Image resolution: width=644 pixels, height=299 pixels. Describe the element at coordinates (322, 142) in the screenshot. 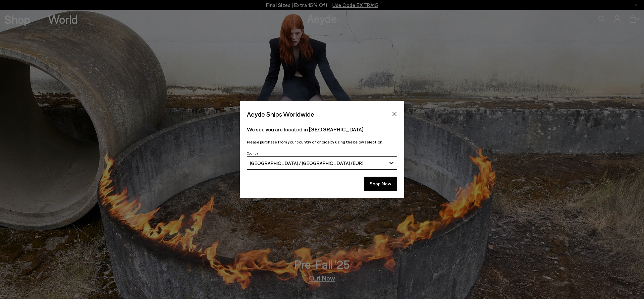

I see `p: Please purchase from your country of choice by using the below selection:` at that location.